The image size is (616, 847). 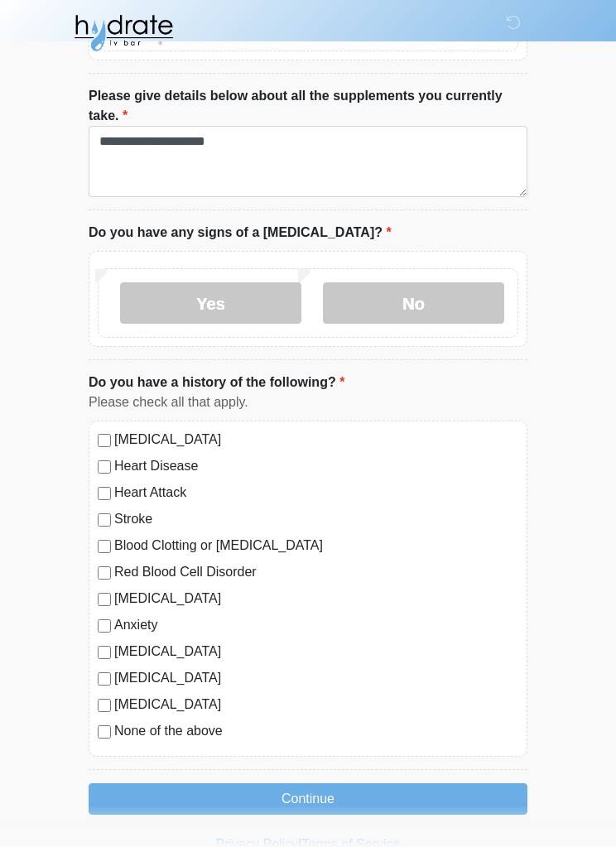 What do you see at coordinates (308, 106) in the screenshot?
I see `label: Please give details below about all the supplements you currently take.` at bounding box center [308, 106].